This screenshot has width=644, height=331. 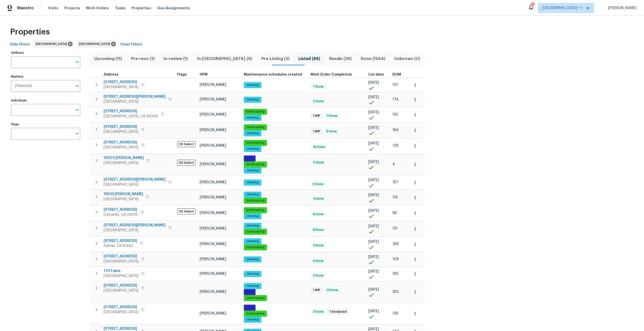 What do you see at coordinates (143, 59) in the screenshot?
I see `span: Pre-reno (1)` at bounding box center [143, 59].